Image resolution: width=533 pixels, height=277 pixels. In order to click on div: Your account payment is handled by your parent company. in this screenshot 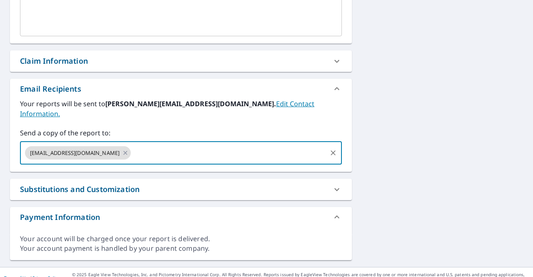, I will do `click(181, 248)`.